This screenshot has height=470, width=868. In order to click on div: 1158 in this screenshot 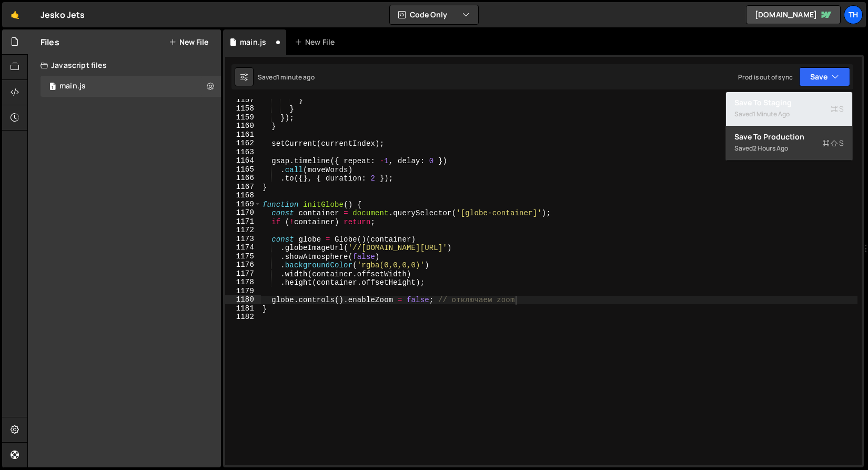, I will do `click(243, 108)`.